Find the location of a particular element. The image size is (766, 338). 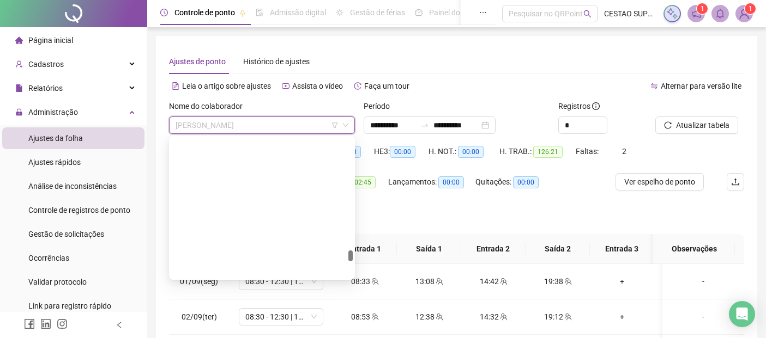

span: Página inicial is located at coordinates (51, 40).